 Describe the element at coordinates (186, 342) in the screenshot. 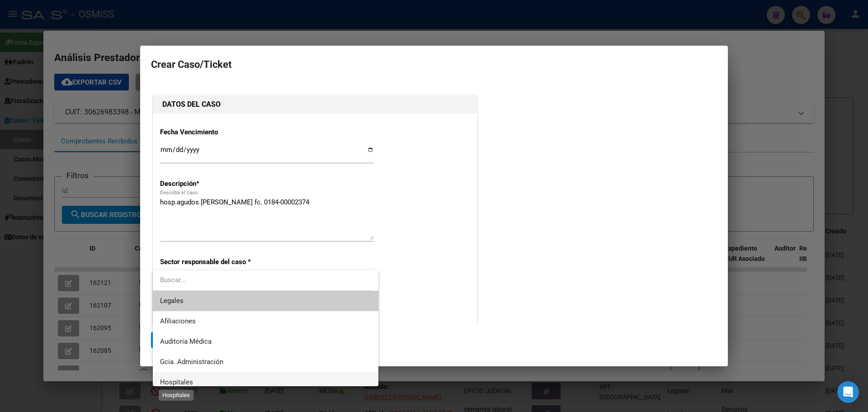

I see `span: Auditoría Médica` at that location.